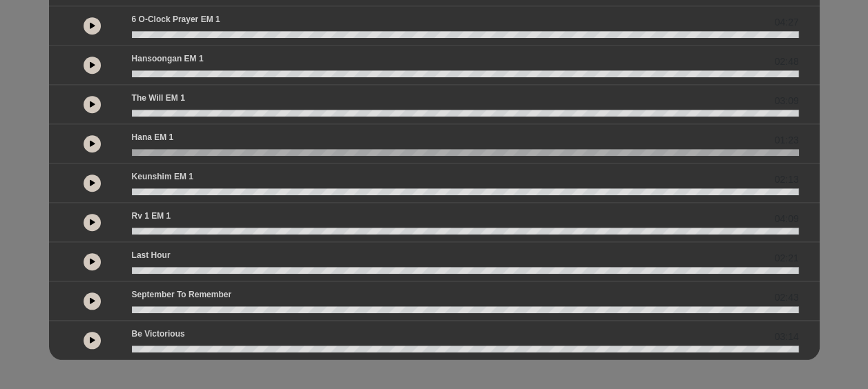  What do you see at coordinates (176, 20) in the screenshot?
I see `p: 6 o-clock prayer EM 1` at bounding box center [176, 20].